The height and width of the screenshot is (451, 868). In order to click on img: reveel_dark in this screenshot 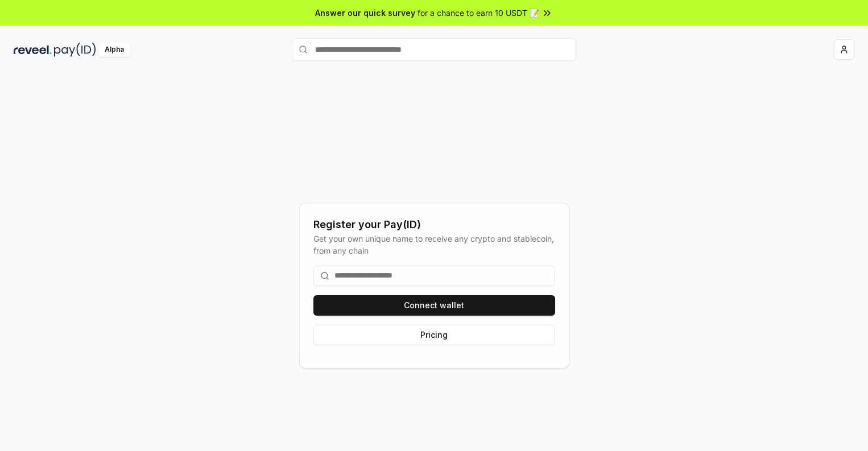, I will do `click(32, 50)`.